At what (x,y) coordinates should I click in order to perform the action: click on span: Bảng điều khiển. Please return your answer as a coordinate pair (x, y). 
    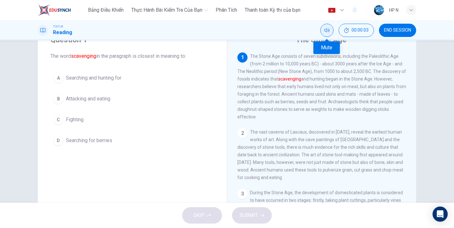
    Looking at the image, I should click on (106, 10).